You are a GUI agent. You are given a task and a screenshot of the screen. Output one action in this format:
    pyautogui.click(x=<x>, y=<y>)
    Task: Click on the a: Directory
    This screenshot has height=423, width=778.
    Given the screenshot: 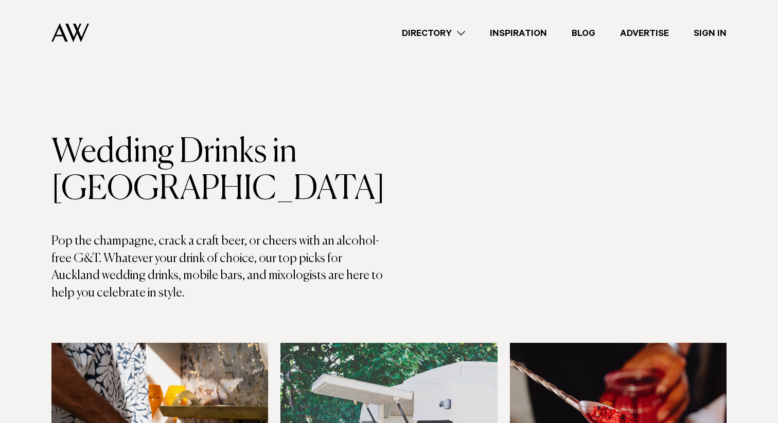 What is the action you would take?
    pyautogui.click(x=433, y=33)
    